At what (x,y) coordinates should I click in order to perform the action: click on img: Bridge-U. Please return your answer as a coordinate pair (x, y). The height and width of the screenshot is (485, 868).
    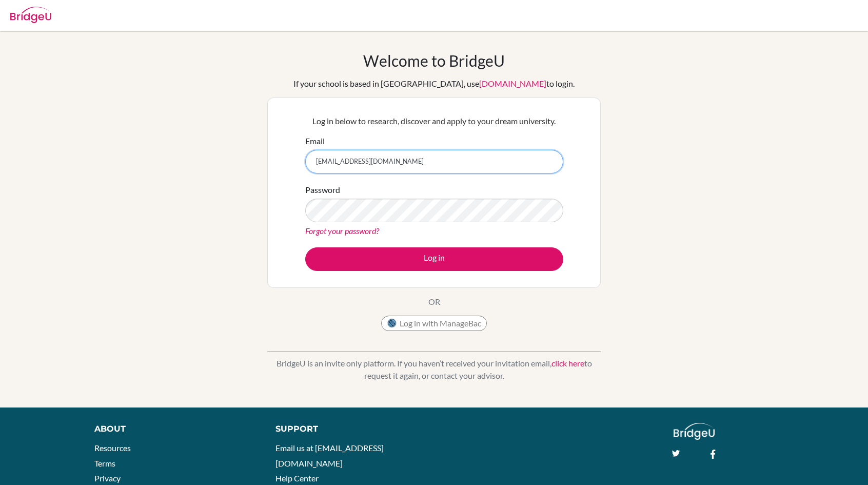
    Looking at the image, I should click on (31, 15).